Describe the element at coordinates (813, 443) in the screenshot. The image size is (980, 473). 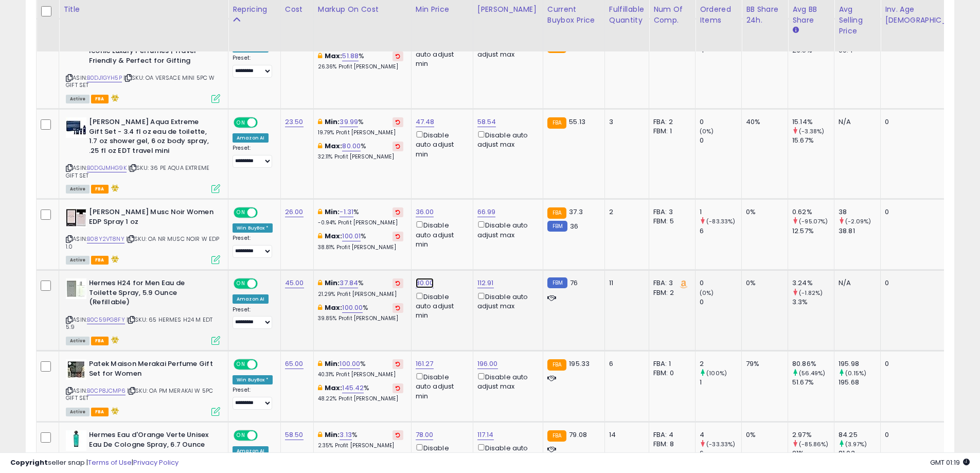
I see `small: (-85.86%)` at that location.